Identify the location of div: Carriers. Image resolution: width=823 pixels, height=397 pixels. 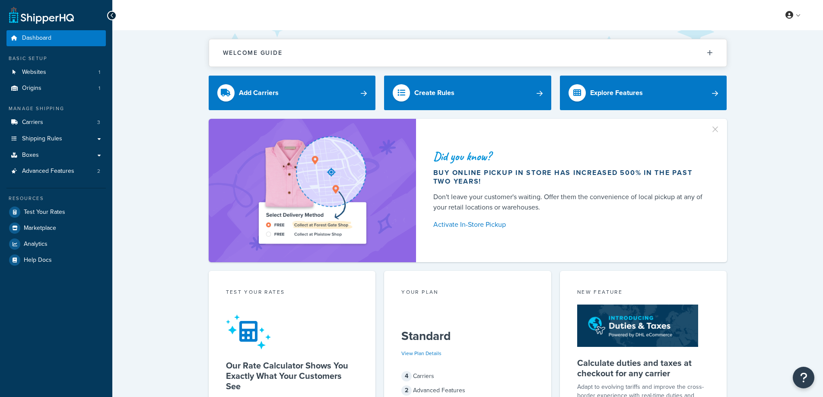
(467, 376).